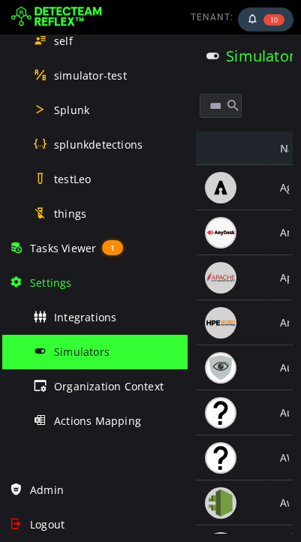 Image resolution: width=301 pixels, height=542 pixels. Describe the element at coordinates (51, 282) in the screenshot. I see `span: Settings` at that location.